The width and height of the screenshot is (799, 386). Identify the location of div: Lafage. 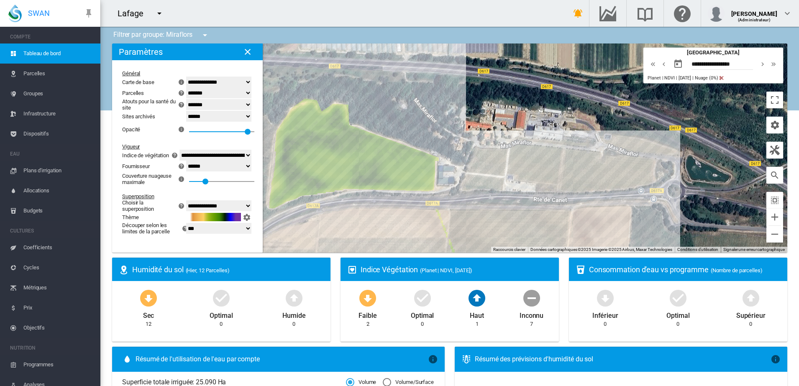
(134, 13).